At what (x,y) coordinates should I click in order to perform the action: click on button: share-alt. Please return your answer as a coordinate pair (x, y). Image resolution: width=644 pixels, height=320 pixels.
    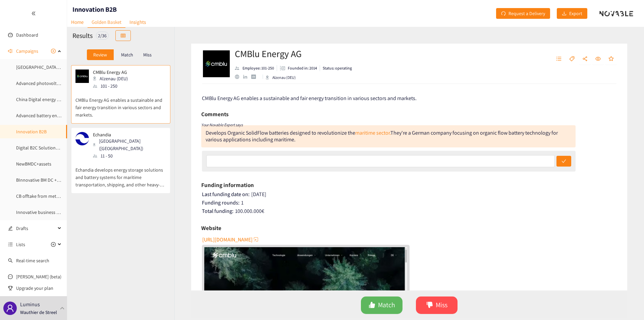
    Looking at the image, I should click on (585, 59).